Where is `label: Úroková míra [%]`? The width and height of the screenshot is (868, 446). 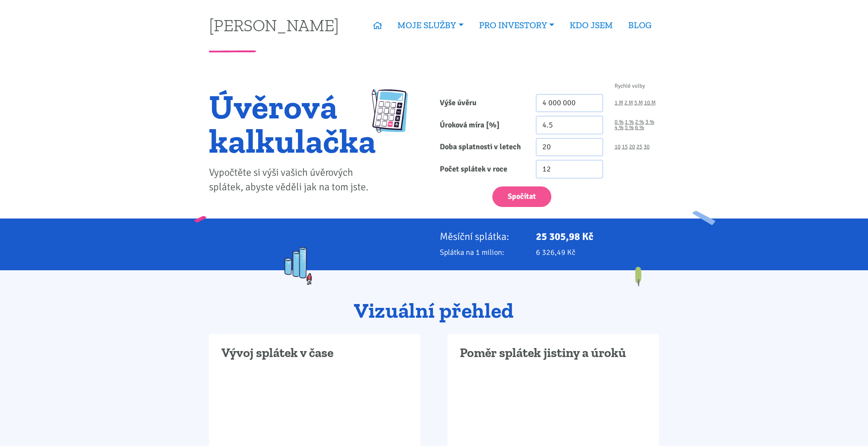
label: Úroková míra [%] is located at coordinates (482, 125).